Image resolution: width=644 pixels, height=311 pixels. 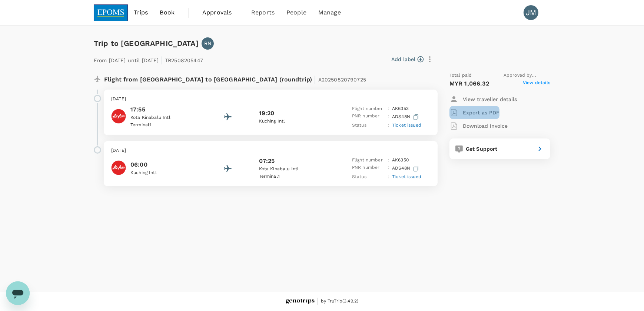 I want to click on div: JM, so click(x=531, y=12).